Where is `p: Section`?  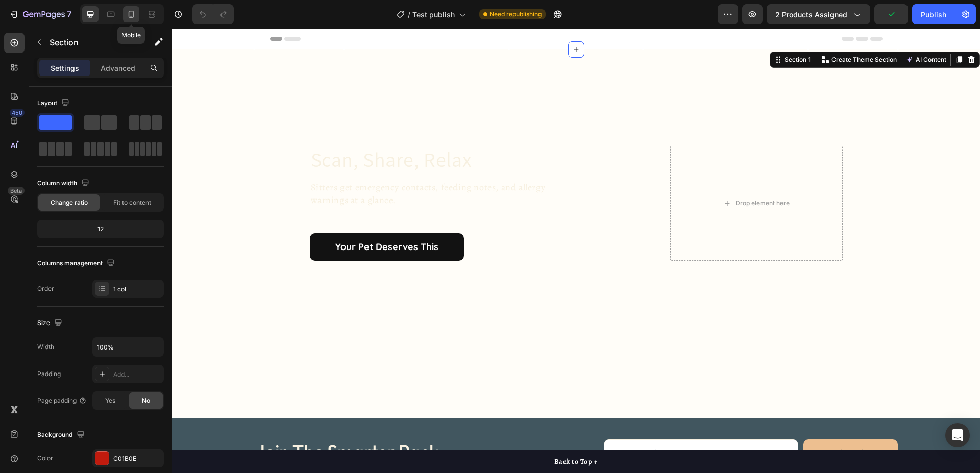
p: Section is located at coordinates (91, 42).